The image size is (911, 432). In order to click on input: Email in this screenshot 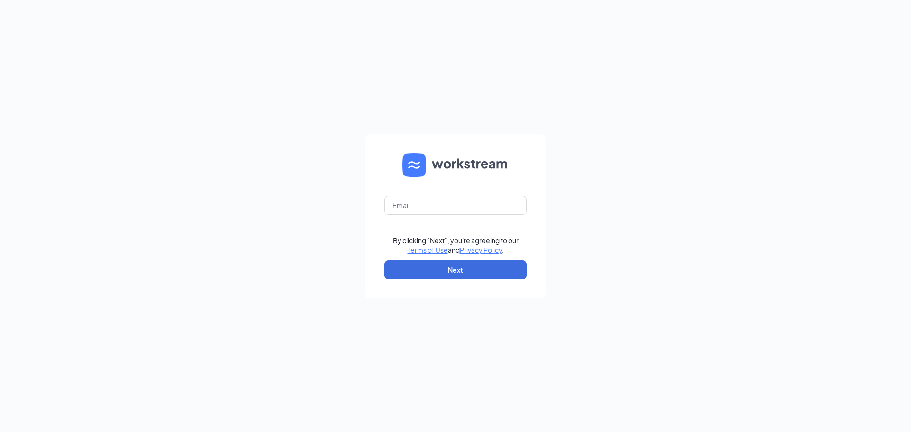, I will do `click(455, 205)`.